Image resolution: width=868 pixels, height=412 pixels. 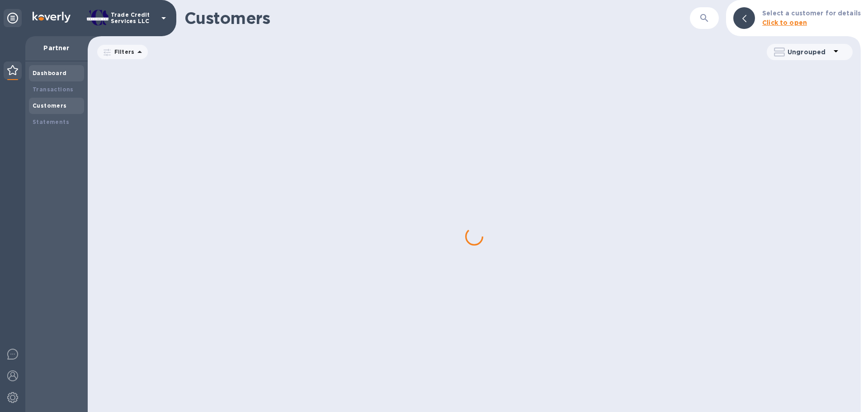 What do you see at coordinates (398, 18) in the screenshot?
I see `h1: Customers` at bounding box center [398, 18].